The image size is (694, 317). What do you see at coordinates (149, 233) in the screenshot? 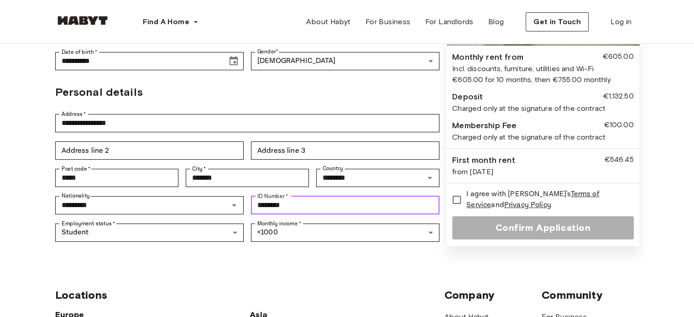
I see `div: Student` at bounding box center [149, 233].